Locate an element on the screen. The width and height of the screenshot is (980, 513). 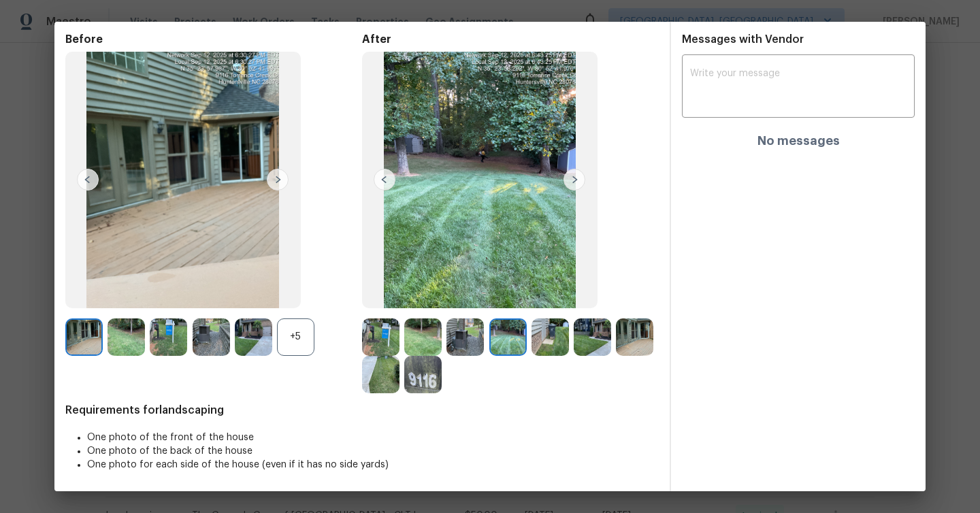
div: +5 is located at coordinates (296, 336).